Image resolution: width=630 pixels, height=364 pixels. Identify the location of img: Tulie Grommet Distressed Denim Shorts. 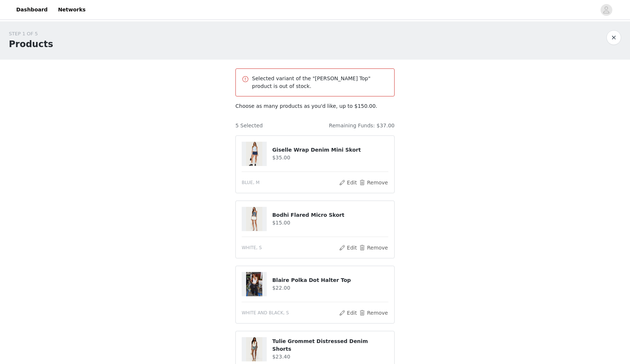
(254, 349).